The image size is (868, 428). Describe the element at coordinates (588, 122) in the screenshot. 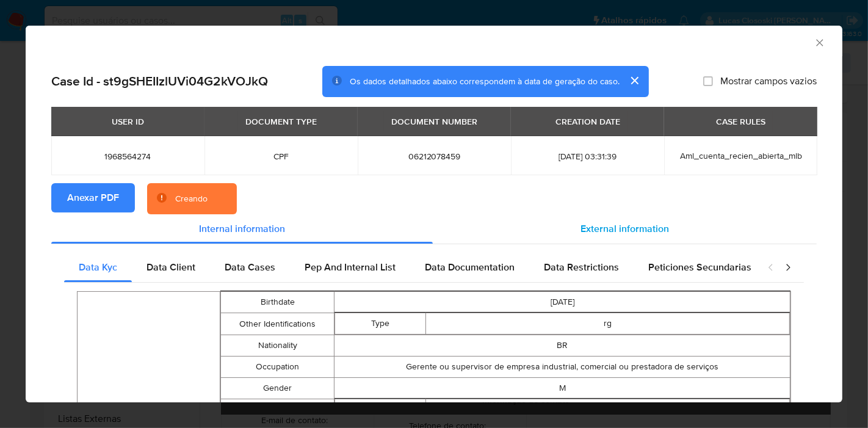

I see `div: CREATION DATE` at that location.